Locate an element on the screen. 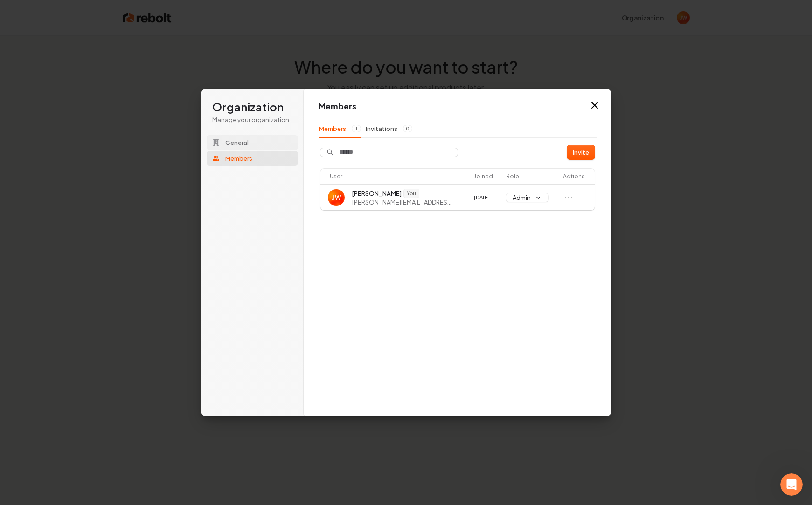  span: Members is located at coordinates (239, 158).